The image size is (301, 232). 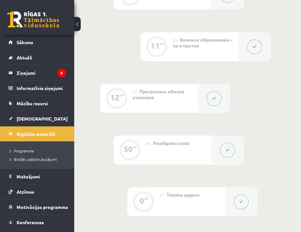 I want to click on span: Temata apguve, so click(x=183, y=195).